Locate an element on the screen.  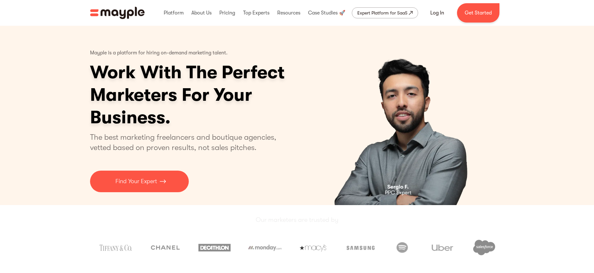
div: carousel is located at coordinates (404, 115).